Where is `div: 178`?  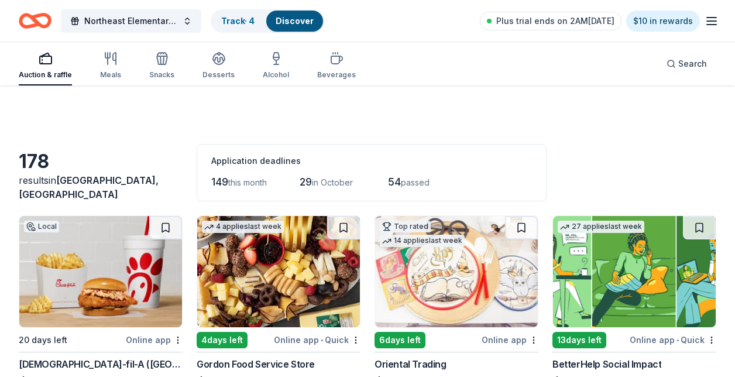 div: 178 is located at coordinates (101, 161).